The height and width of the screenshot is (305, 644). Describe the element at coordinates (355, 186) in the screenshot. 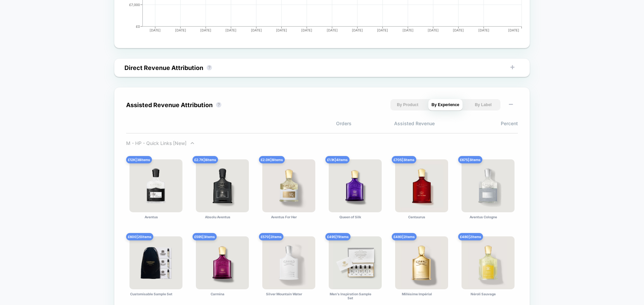

I see `img: Queen of Silk` at that location.